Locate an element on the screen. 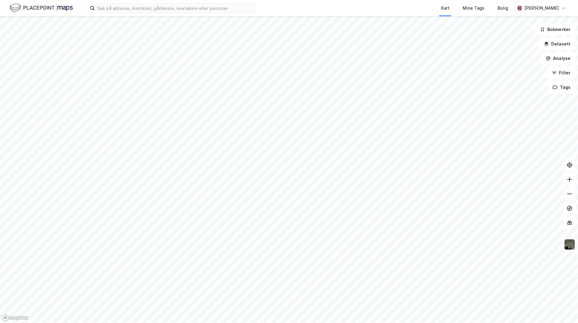 The width and height of the screenshot is (578, 323). button: Filter is located at coordinates (561, 73).